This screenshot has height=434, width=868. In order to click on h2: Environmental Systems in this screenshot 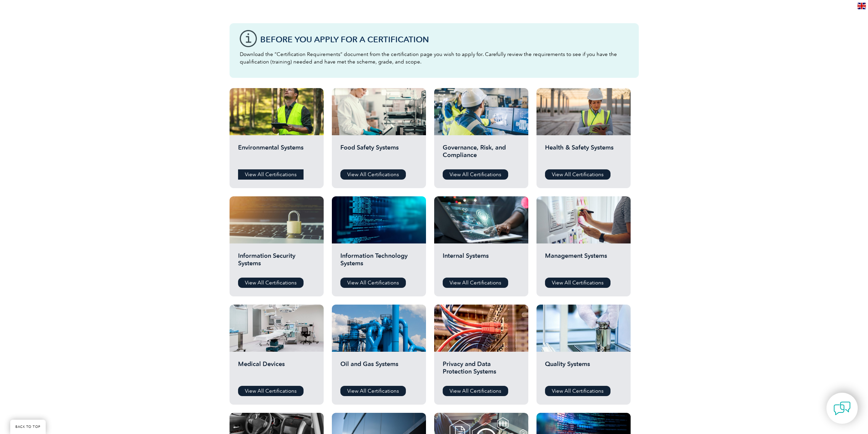, I will do `click(277, 154)`.